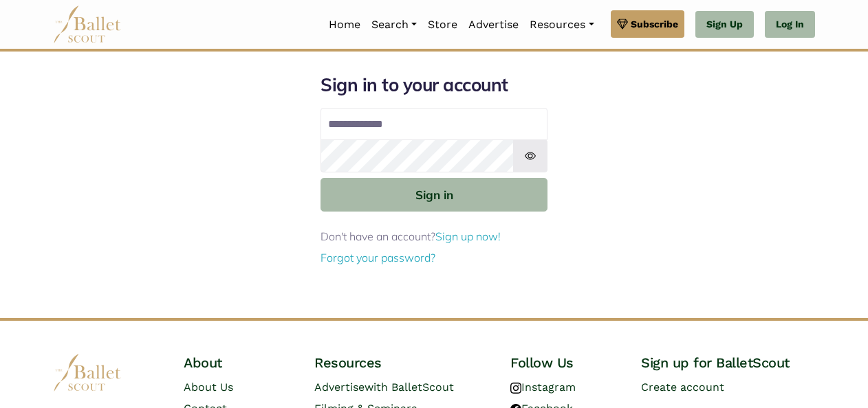  Describe the element at coordinates (516, 388) in the screenshot. I see `img: instagram logo` at that location.